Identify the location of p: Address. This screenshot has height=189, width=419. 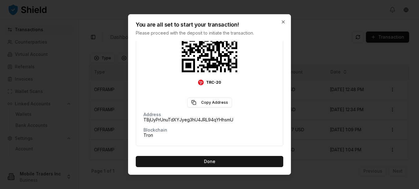
(152, 115).